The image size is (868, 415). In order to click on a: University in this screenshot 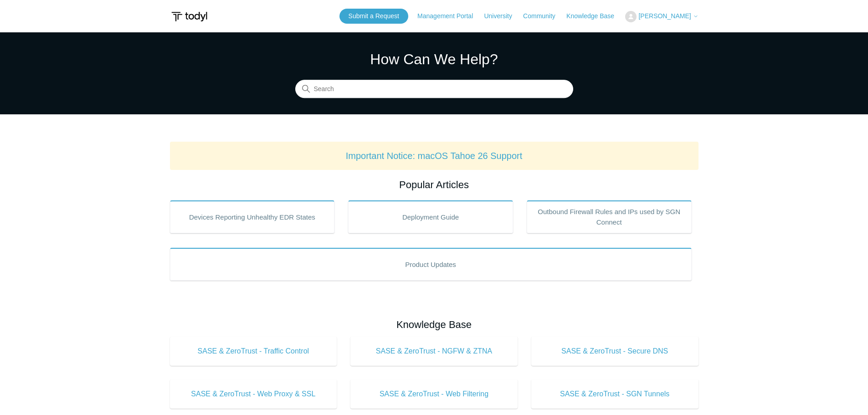, I will do `click(503, 16)`.